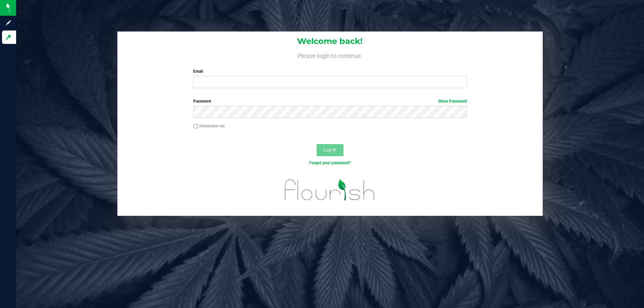 The image size is (644, 308). I want to click on a: Show Password, so click(452, 101).